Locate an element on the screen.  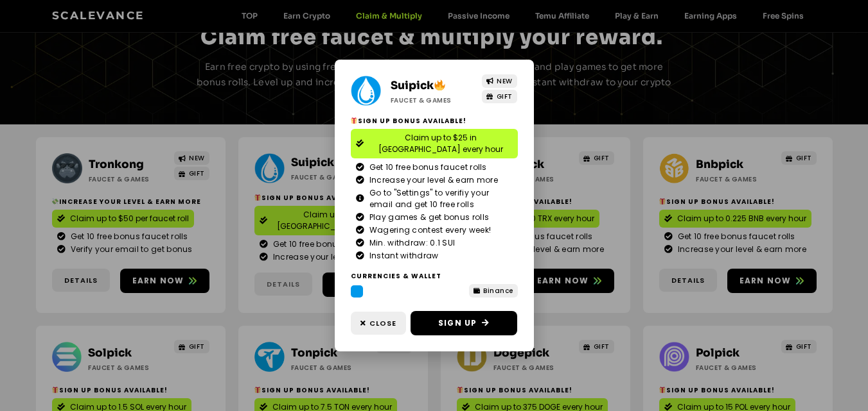
span: Instant withdraw is located at coordinates (403, 256).